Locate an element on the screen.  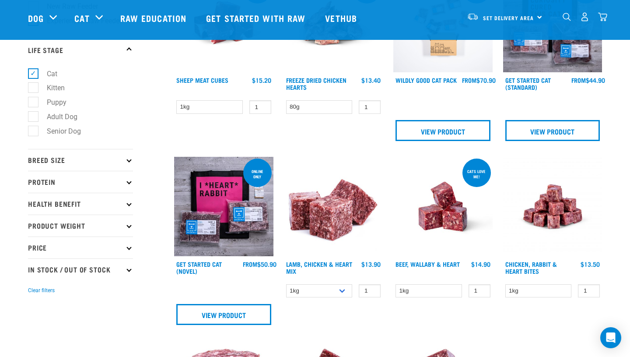
span: Set Delivery Area is located at coordinates (508, 18).